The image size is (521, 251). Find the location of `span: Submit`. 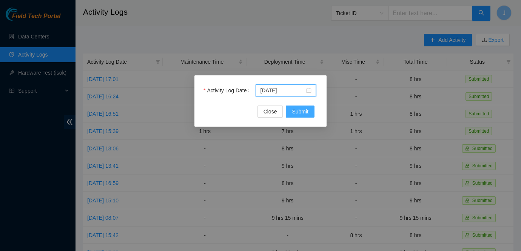

span: Submit is located at coordinates (300, 112).